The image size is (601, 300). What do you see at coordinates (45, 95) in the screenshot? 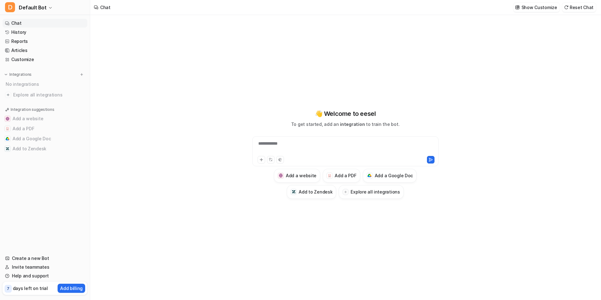
I see `a: Explore all integrations` at bounding box center [45, 95].